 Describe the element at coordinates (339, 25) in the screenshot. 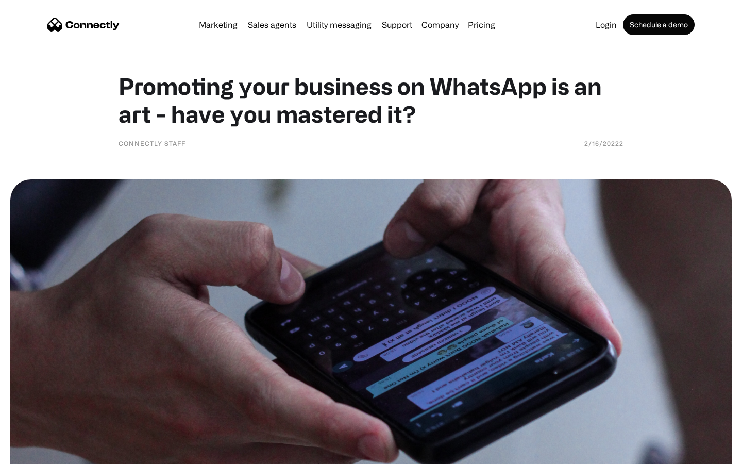

I see `a: Utility messaging` at that location.